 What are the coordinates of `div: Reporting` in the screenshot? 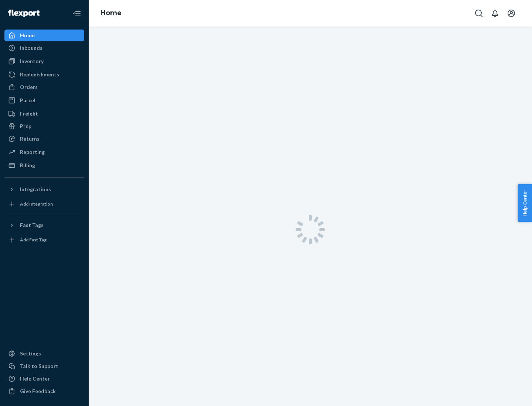 It's located at (32, 152).